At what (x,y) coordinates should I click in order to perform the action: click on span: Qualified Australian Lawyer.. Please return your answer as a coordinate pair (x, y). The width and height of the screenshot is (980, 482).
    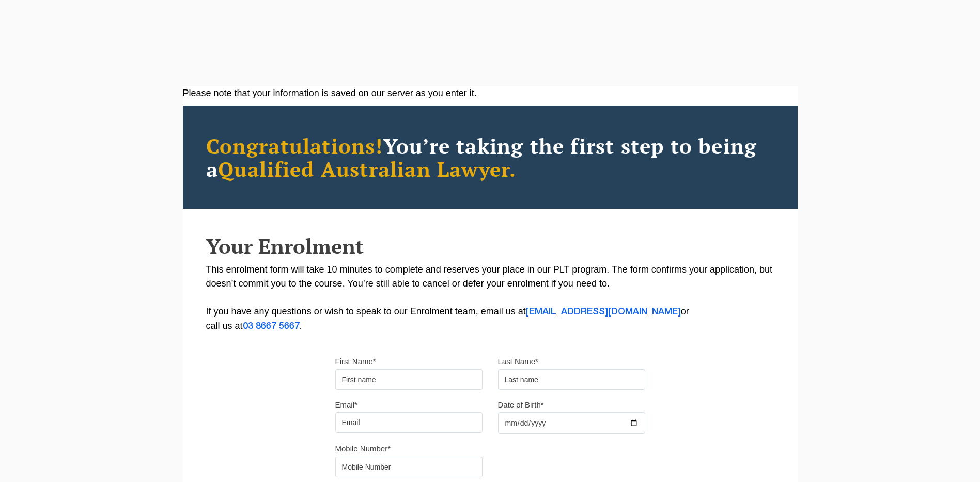
    Looking at the image, I should click on (367, 168).